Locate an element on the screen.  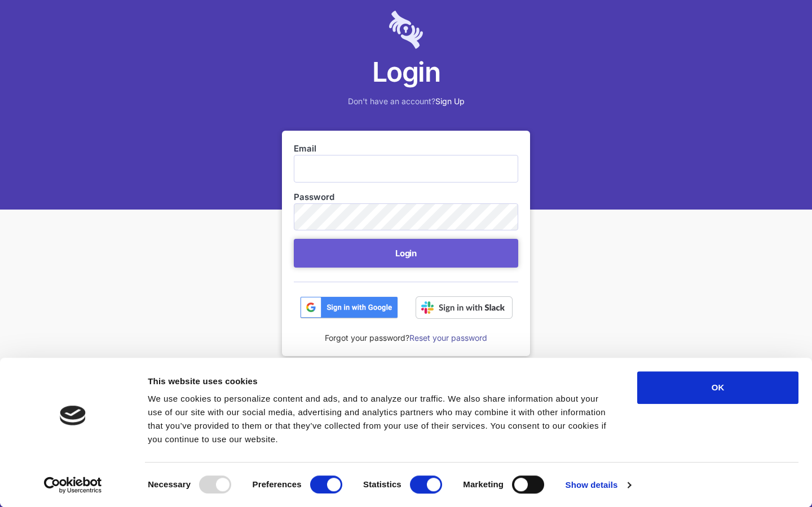
legend: Consent Selection is located at coordinates (147, 472).